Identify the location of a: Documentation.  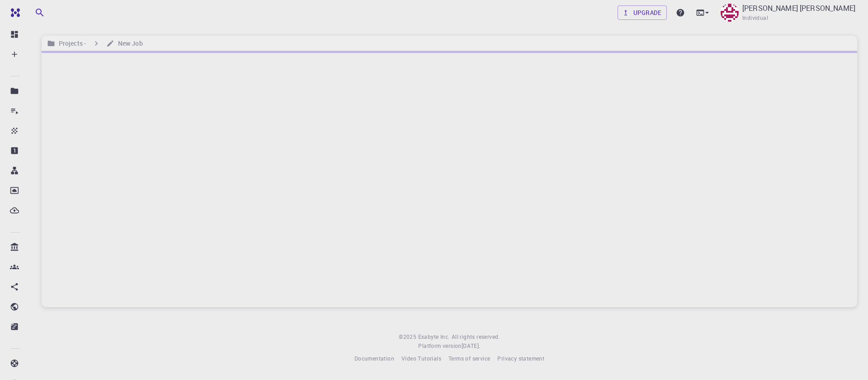
(375, 359).